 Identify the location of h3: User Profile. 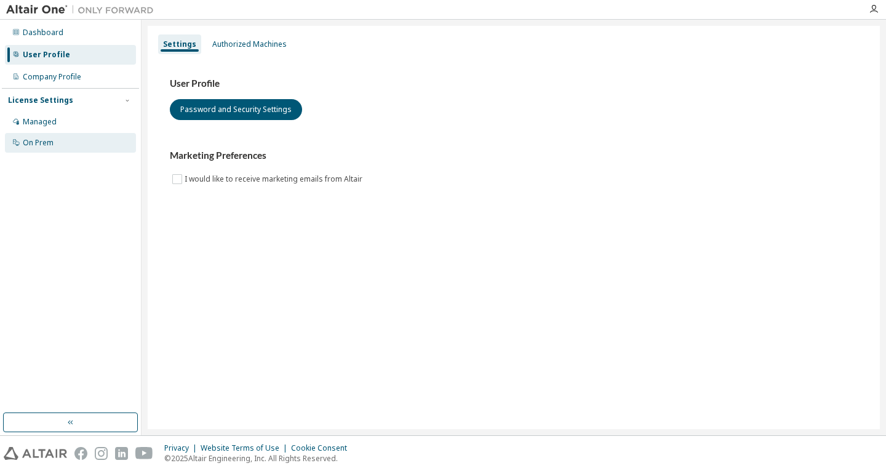
(514, 84).